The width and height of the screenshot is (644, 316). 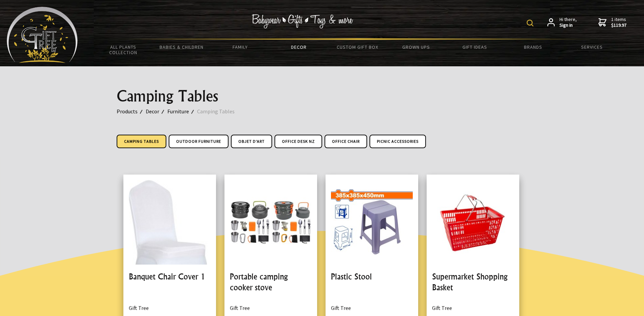 I want to click on img: Babywear - Gifts - Toys & more, so click(x=302, y=21).